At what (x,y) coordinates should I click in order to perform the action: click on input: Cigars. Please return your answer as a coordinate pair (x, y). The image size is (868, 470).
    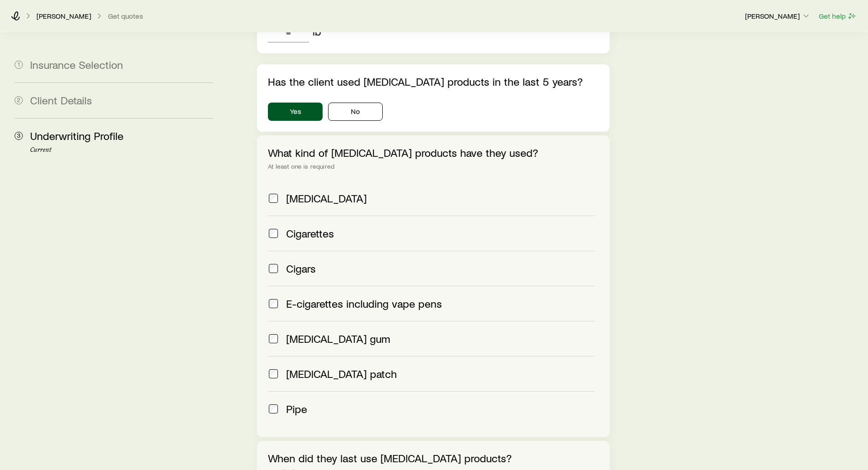
    Looking at the image, I should click on (273, 269).